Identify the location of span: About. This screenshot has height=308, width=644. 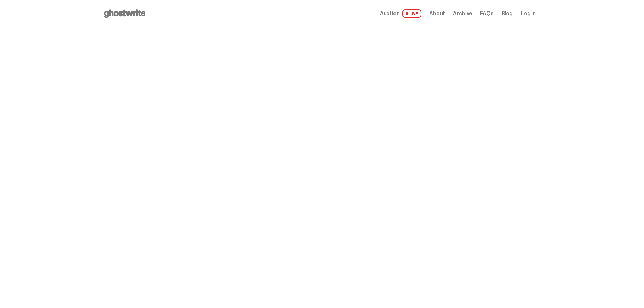
(437, 14).